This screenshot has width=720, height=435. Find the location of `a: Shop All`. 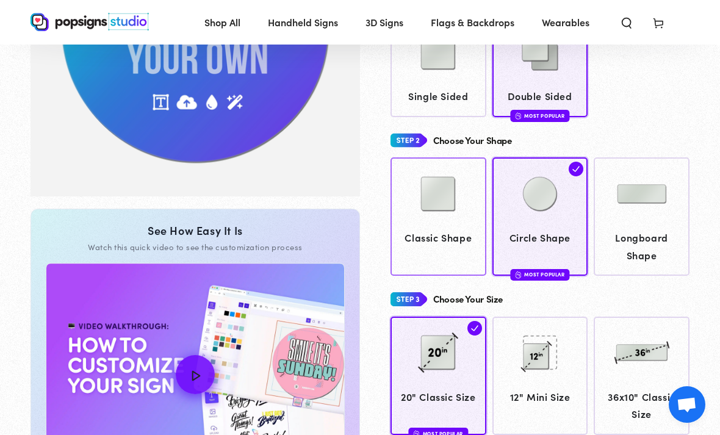

a: Shop All is located at coordinates (222, 22).